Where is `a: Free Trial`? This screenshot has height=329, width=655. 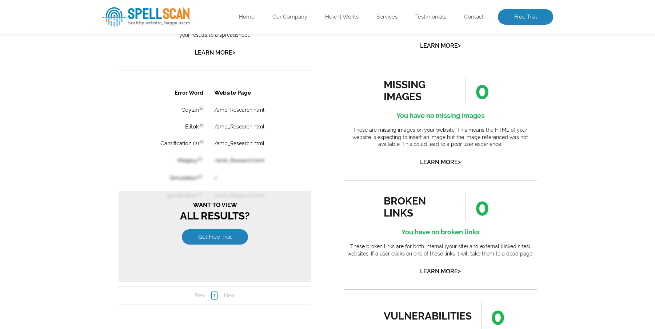
a: Free Trial is located at coordinates (526, 17).